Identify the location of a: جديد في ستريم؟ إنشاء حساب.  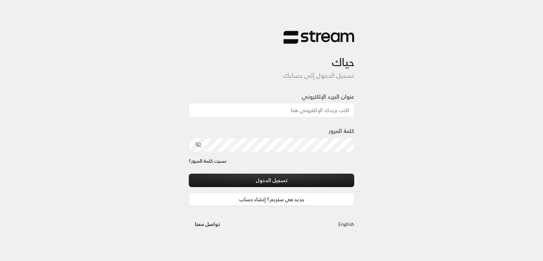
(271, 199).